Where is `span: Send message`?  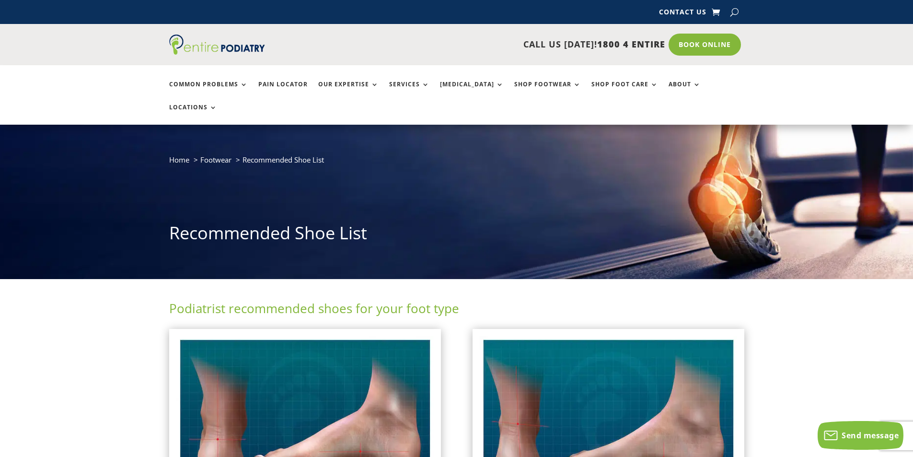
span: Send message is located at coordinates (870, 435).